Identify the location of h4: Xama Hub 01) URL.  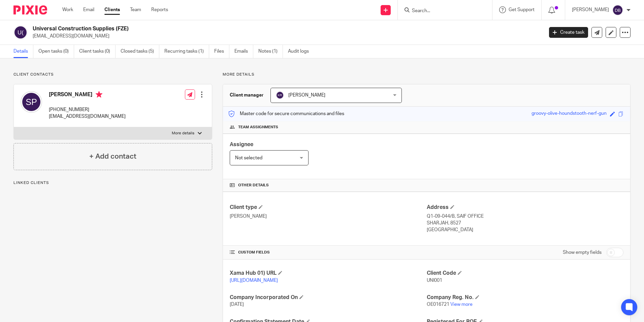
(328, 273).